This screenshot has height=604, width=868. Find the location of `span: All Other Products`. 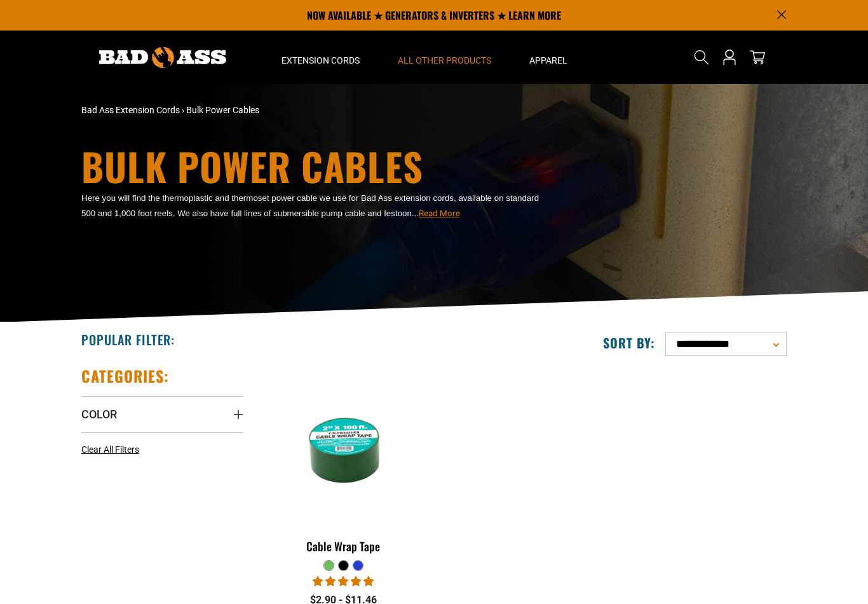

span: All Other Products is located at coordinates (444, 61).